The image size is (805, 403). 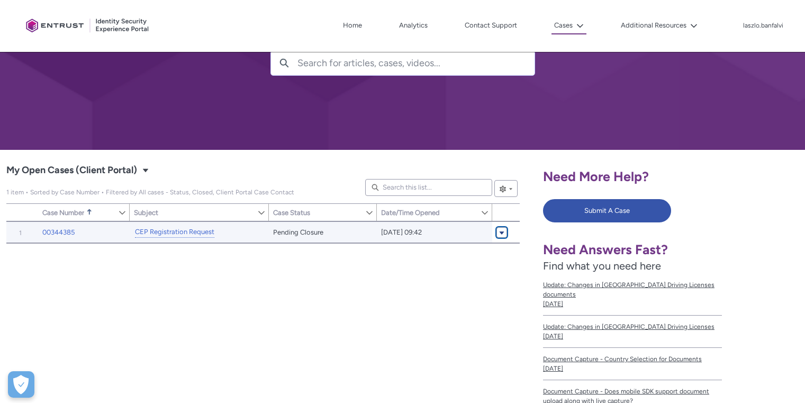 What do you see at coordinates (506, 188) in the screenshot?
I see `button: List View Controls` at bounding box center [506, 188].